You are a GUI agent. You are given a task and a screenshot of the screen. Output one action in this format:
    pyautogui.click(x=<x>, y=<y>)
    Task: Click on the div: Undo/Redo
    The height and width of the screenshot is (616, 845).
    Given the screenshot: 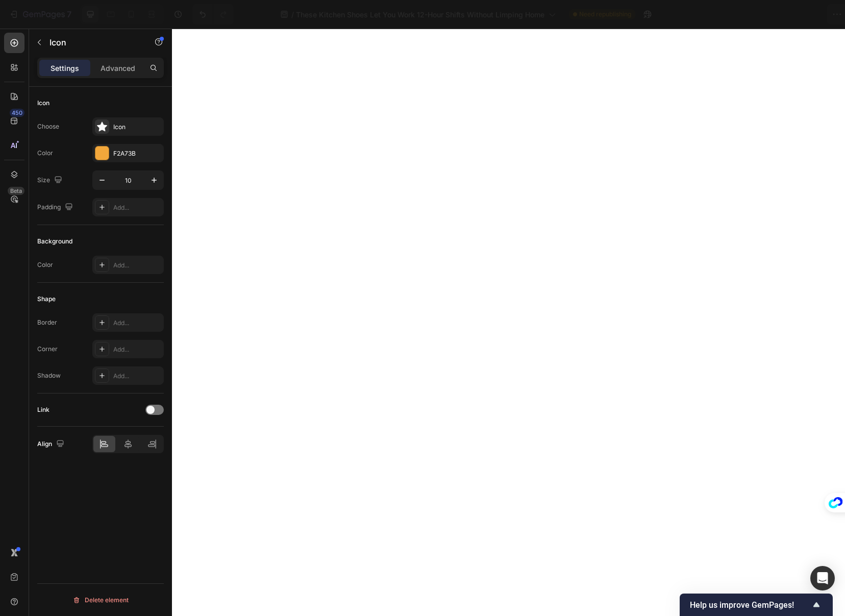 What is the action you would take?
    pyautogui.click(x=213, y=14)
    